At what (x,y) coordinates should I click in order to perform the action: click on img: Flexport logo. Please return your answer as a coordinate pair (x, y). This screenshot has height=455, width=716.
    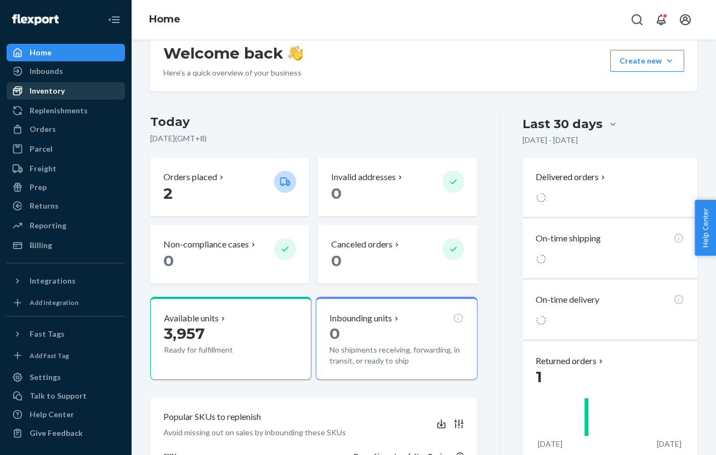
    Looking at the image, I should click on (35, 20).